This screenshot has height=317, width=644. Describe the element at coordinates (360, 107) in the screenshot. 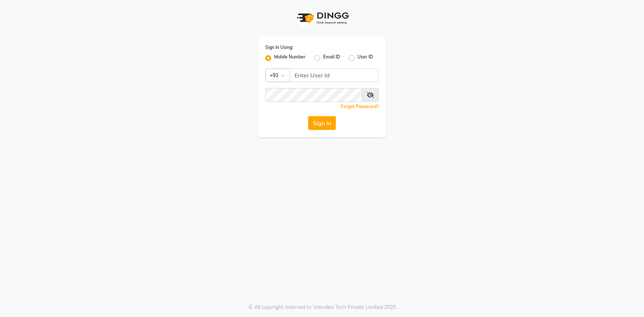

I see `a: Forgot Password?` at that location.